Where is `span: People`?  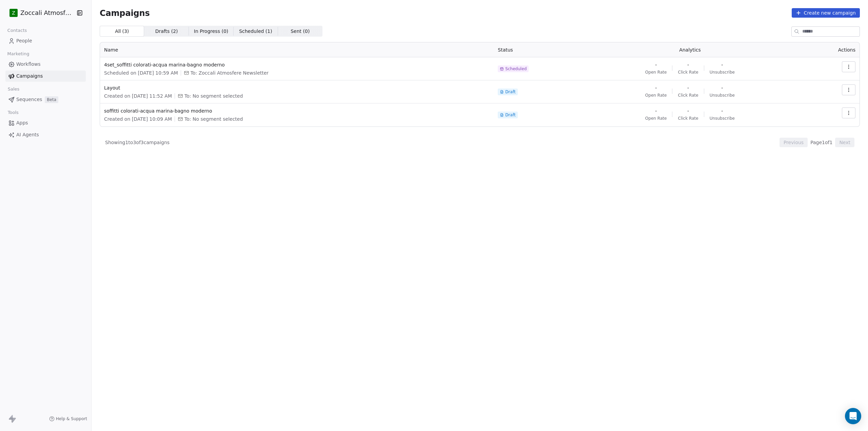
span: People is located at coordinates (24, 41).